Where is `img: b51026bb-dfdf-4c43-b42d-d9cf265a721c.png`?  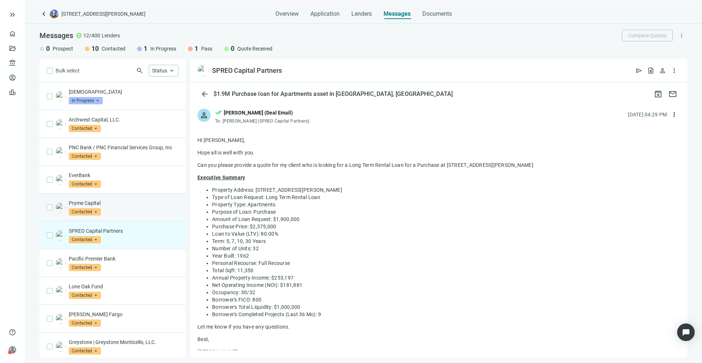
img: b51026bb-dfdf-4c43-b42d-d9cf265a721c.png is located at coordinates (61, 207).